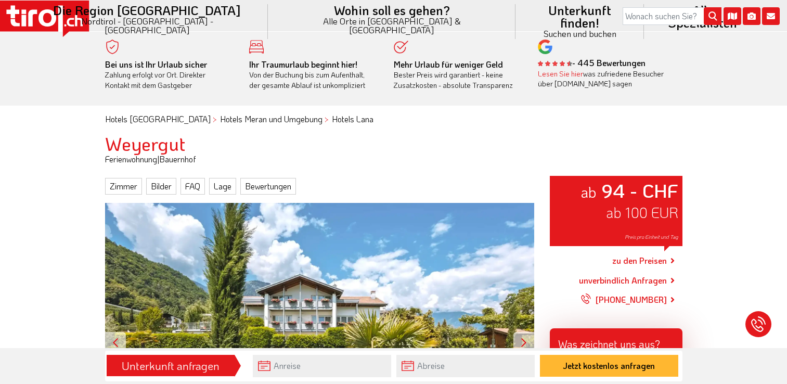 Image resolution: width=787 pixels, height=384 pixels. I want to click on input: Anreise, so click(322, 366).